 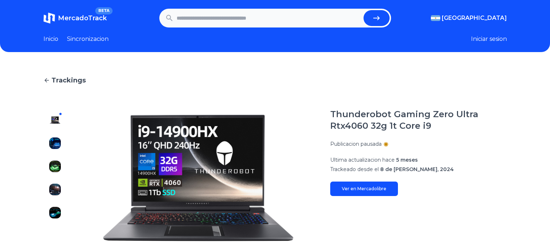 What do you see at coordinates (75, 18) in the screenshot?
I see `a: MercadoTrackBETA` at bounding box center [75, 18].